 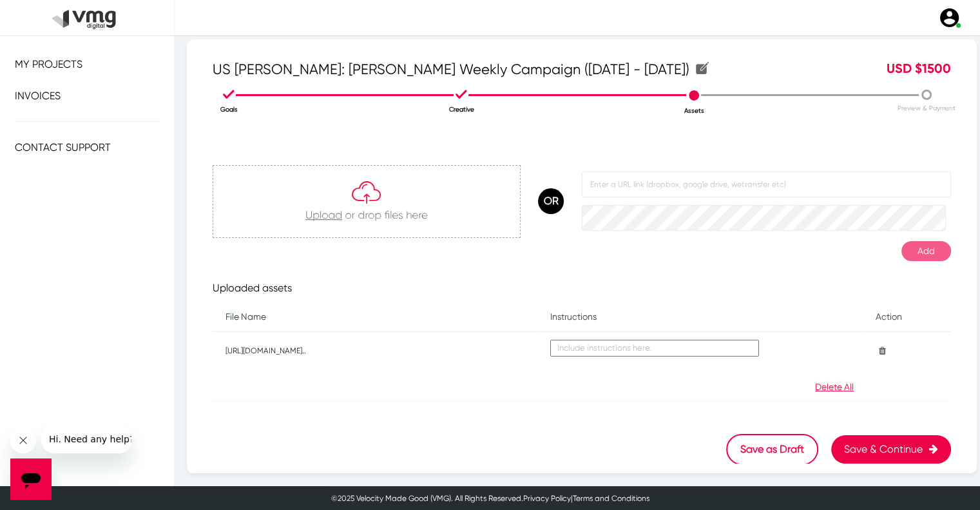 What do you see at coordinates (49, 64) in the screenshot?
I see `span: My Projects` at bounding box center [49, 64].